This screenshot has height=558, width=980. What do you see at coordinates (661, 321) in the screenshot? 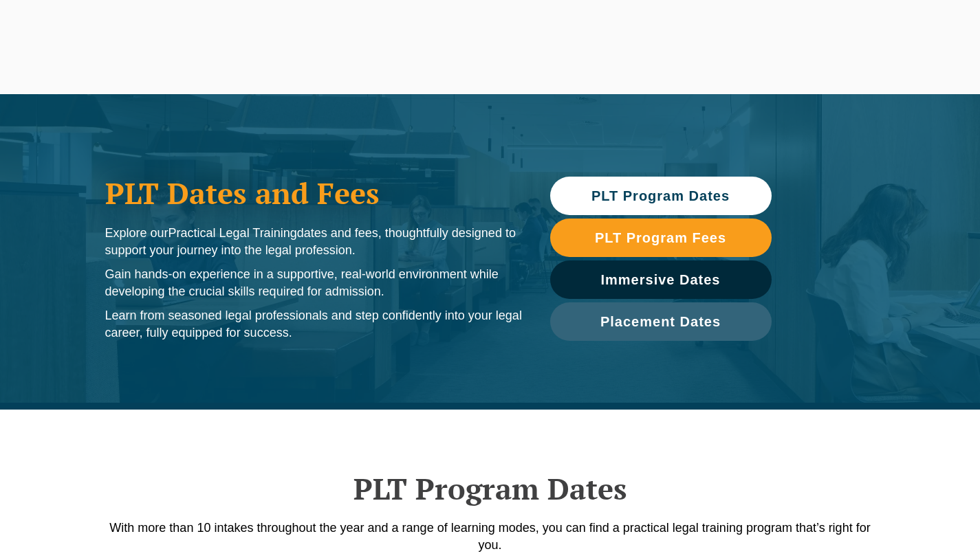
I see `a: Placement Dates` at bounding box center [661, 321].